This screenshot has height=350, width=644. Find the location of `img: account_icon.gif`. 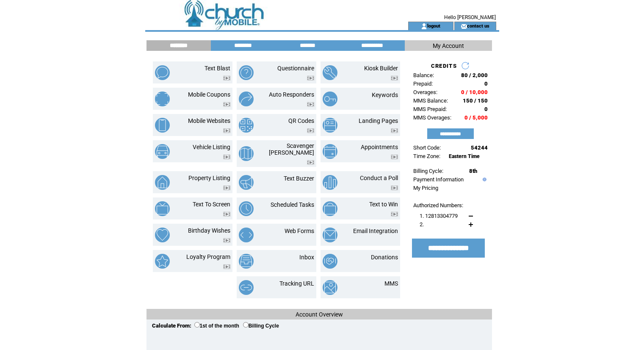

img: account_icon.gif is located at coordinates (424, 26).